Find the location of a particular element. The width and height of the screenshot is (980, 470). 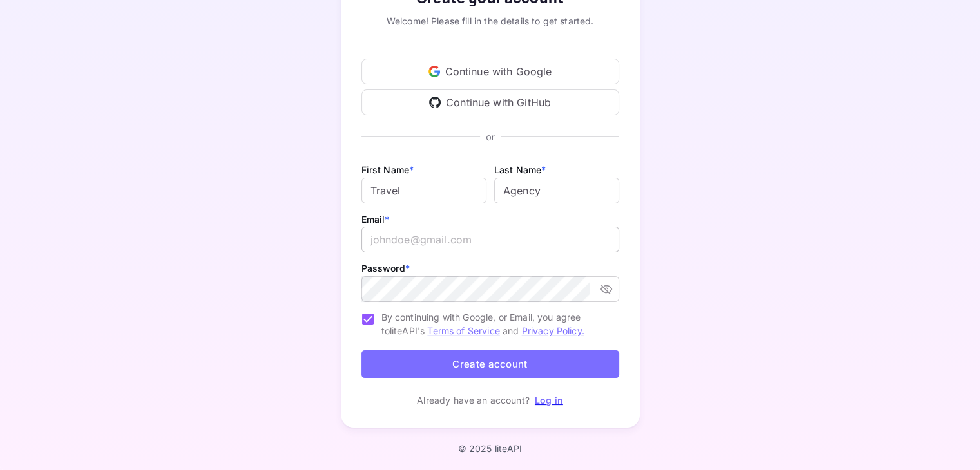

label: First Name is located at coordinates (388, 169).